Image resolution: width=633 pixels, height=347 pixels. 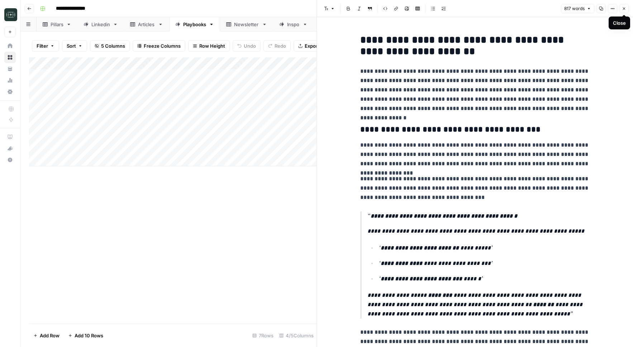 I want to click on button: Add 10 Rows, so click(x=86, y=335).